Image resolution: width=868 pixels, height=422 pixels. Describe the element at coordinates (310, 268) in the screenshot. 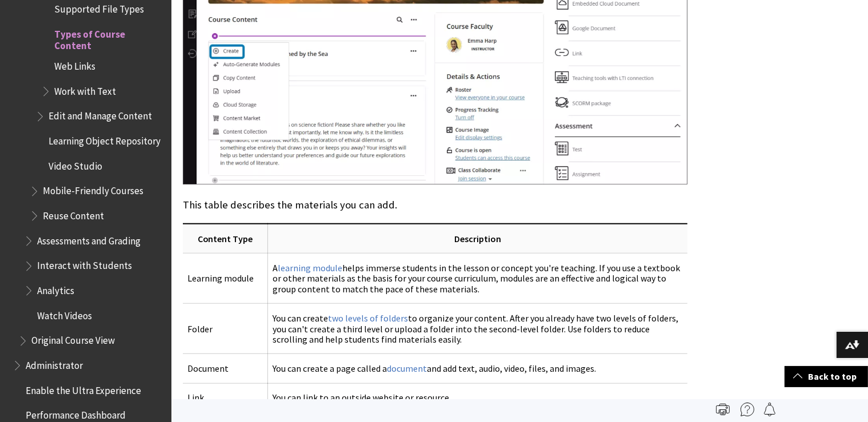

I see `a: learning module` at that location.